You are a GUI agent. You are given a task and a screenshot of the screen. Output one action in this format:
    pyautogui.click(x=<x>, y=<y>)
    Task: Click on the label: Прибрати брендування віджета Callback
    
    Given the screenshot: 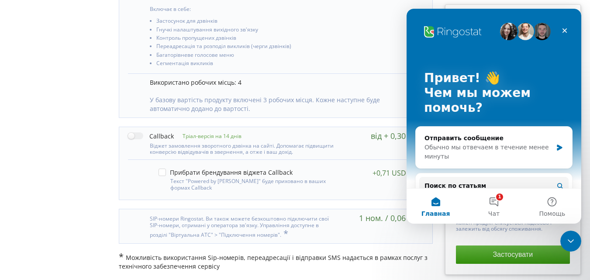 What is the action you would take?
    pyautogui.click(x=225, y=172)
    